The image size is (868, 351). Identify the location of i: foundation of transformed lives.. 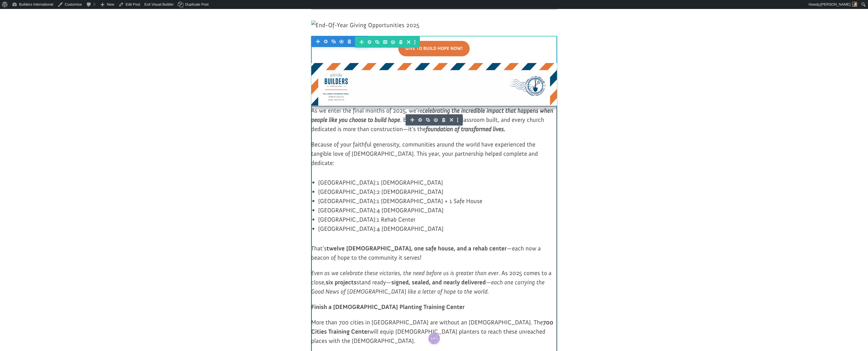
(466, 129).